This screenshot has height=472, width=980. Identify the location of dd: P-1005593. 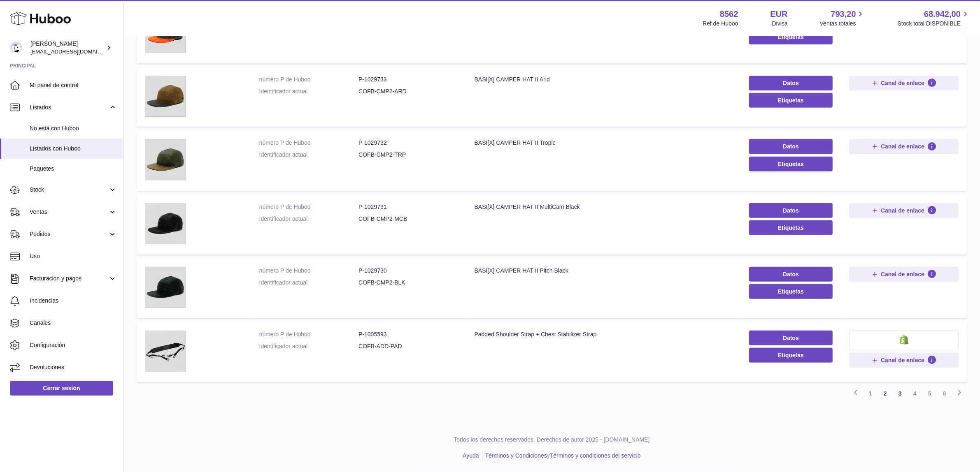
(408, 334).